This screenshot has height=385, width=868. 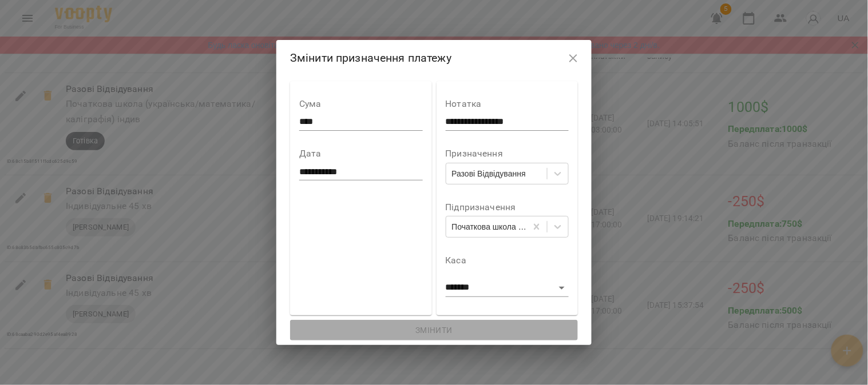 What do you see at coordinates (507, 153) in the screenshot?
I see `label: Призначення` at bounding box center [507, 153].